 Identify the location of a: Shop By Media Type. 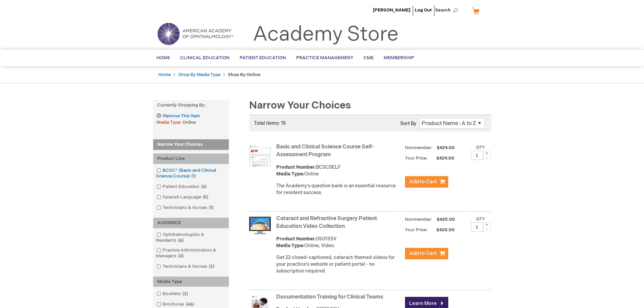
(199, 75).